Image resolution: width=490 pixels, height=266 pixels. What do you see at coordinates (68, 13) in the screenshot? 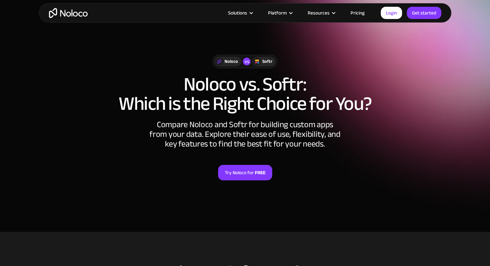
I see `a: home` at bounding box center [68, 13].